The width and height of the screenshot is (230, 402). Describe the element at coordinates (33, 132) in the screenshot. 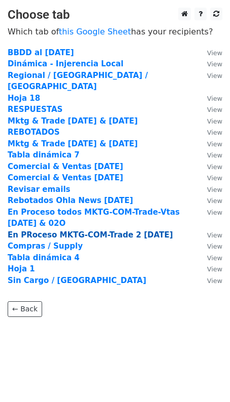

I see `strong: REBOTADOS` at that location.